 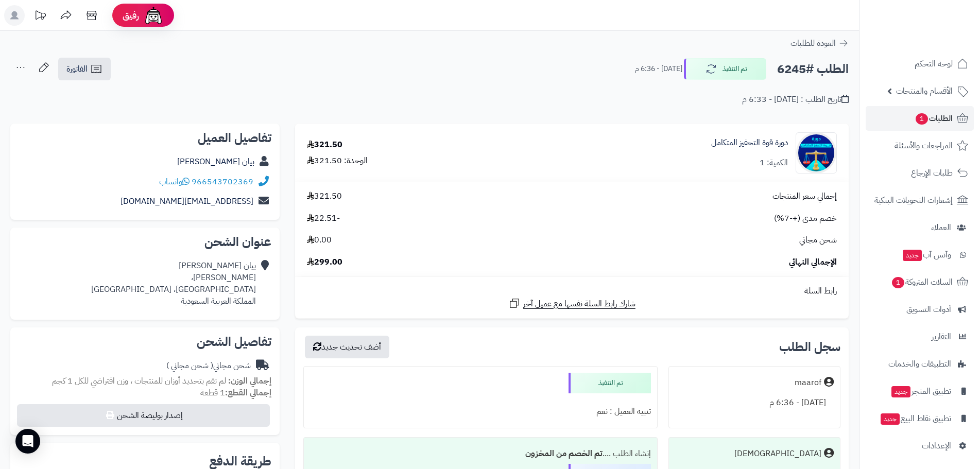 What do you see at coordinates (932, 173) in the screenshot?
I see `span: طلبات الإرجاع` at bounding box center [932, 173].